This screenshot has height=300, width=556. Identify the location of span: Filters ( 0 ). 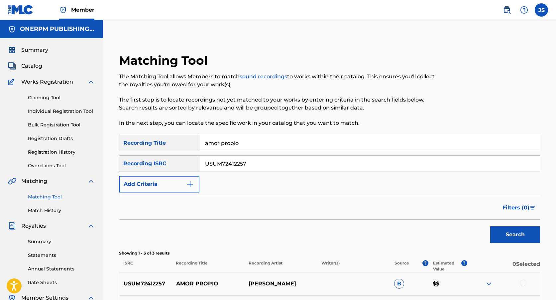
(516, 208).